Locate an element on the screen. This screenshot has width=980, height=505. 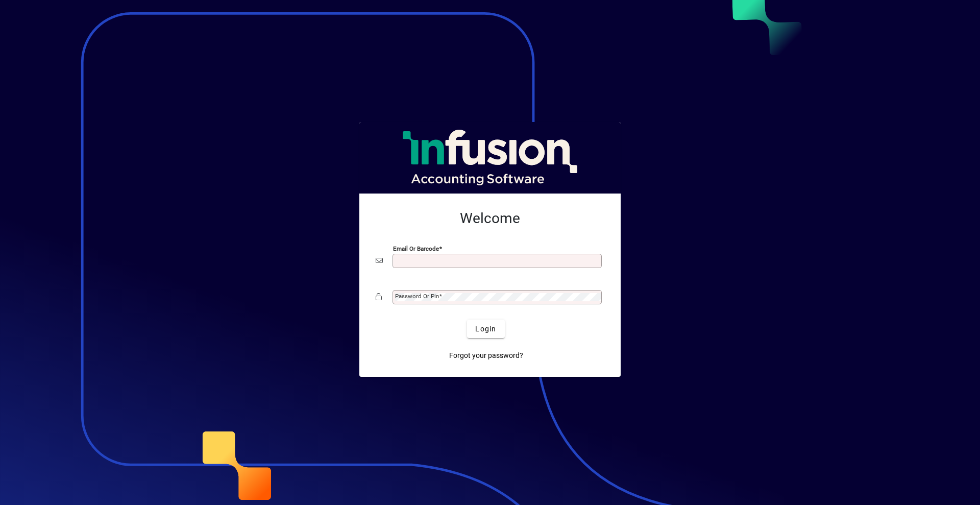
span: Login is located at coordinates (485, 329).